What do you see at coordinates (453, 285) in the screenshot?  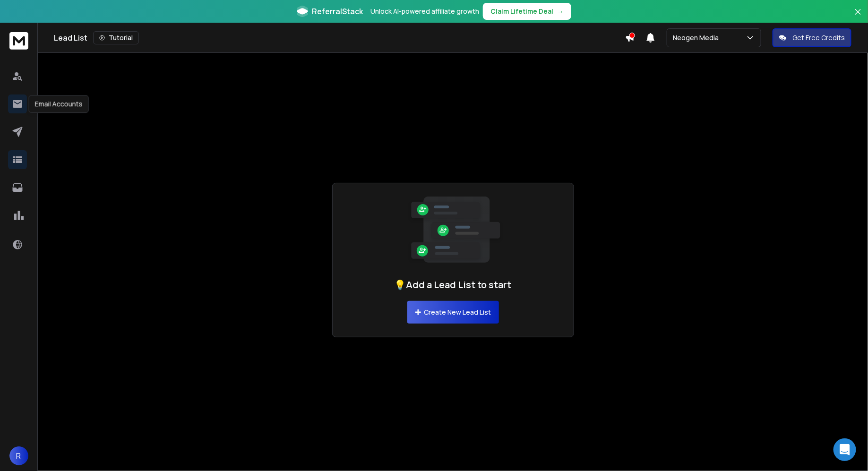 I see `h1: 💡Add a Lead List to start` at bounding box center [453, 285].